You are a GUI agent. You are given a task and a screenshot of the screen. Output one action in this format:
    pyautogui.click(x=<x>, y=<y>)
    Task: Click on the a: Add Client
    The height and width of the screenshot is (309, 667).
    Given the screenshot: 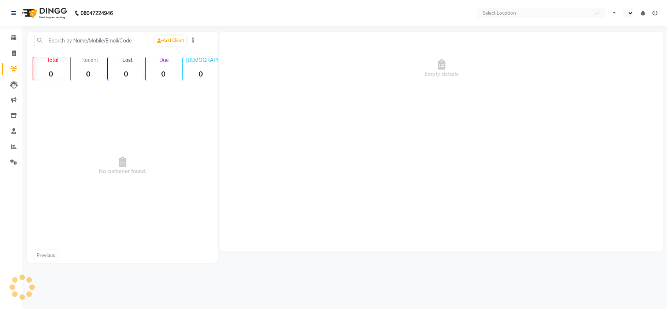 What is the action you would take?
    pyautogui.click(x=171, y=41)
    